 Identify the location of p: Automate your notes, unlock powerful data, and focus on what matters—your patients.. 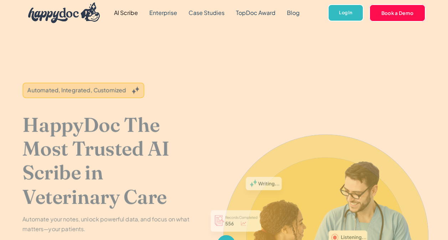
(108, 224).